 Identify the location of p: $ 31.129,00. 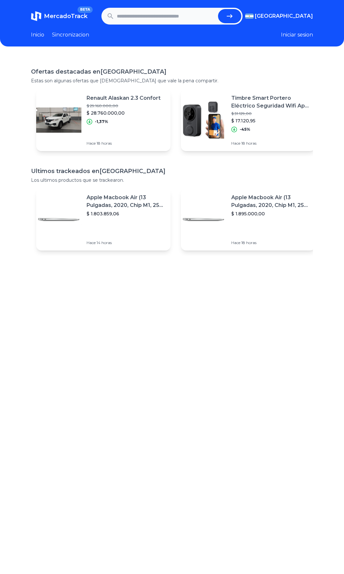
(270, 114).